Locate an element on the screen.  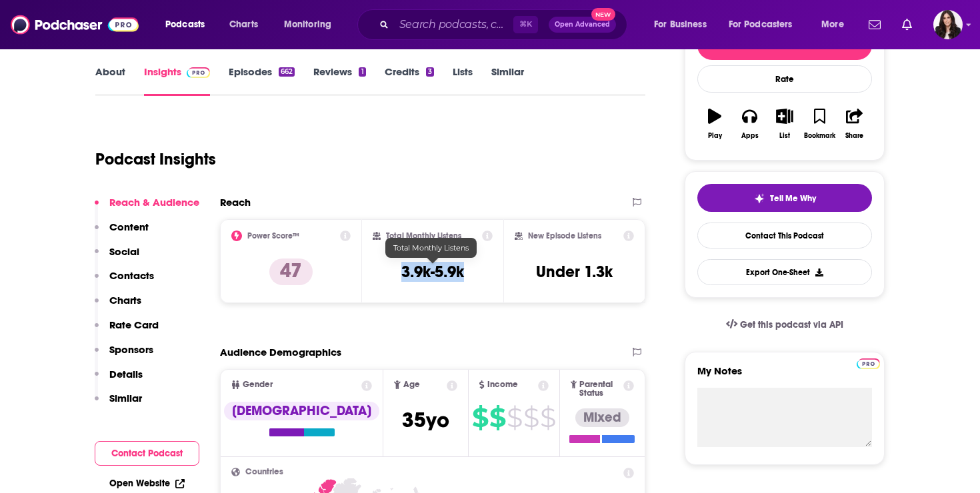
span: For Podcasters is located at coordinates (761, 24).